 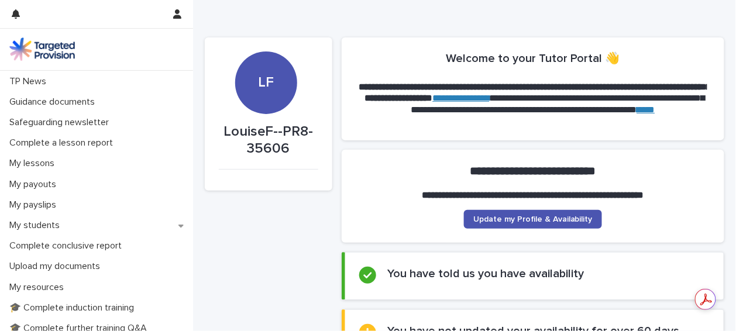 What do you see at coordinates (63, 143) in the screenshot?
I see `p: Complete a lesson report` at bounding box center [63, 143].